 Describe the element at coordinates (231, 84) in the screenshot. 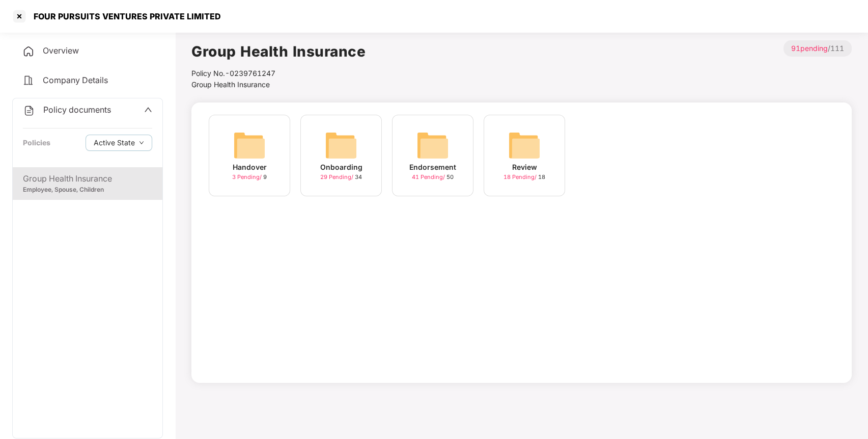

I see `span: Group Health Insurance` at that location.